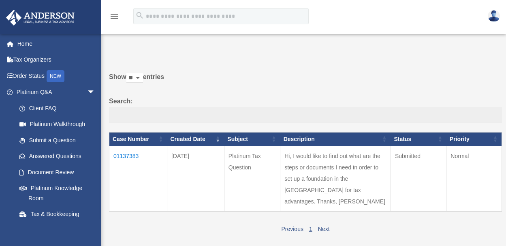 The width and height of the screenshot is (506, 246). I want to click on i: menu, so click(114, 16).